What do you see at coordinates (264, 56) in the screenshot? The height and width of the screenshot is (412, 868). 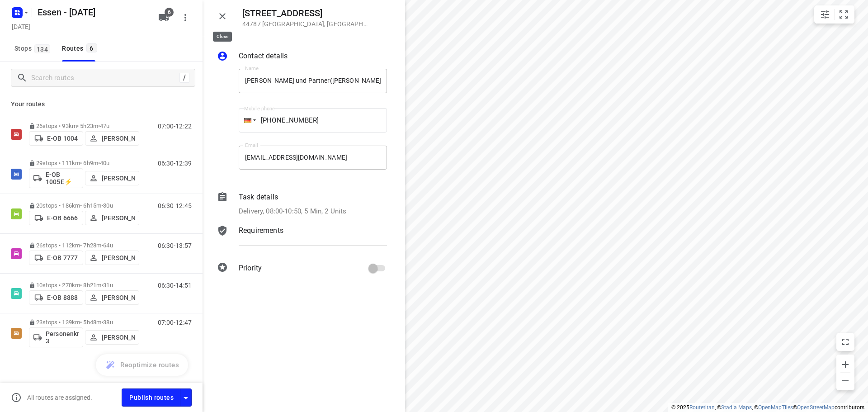 I see `p: Contact details` at bounding box center [264, 56].